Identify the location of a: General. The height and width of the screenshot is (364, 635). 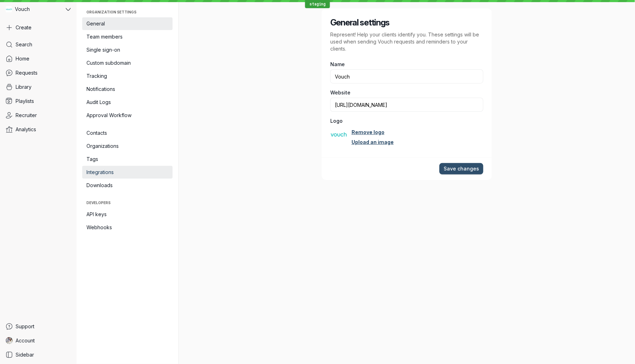
(127, 24).